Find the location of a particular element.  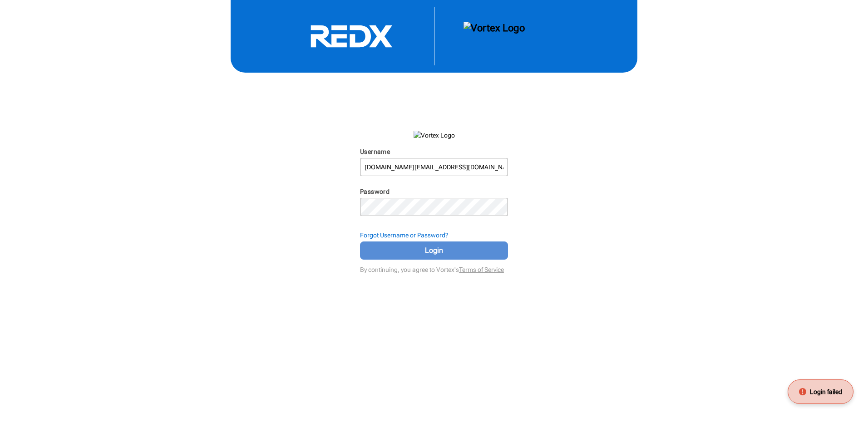

label: Password is located at coordinates (374, 192).